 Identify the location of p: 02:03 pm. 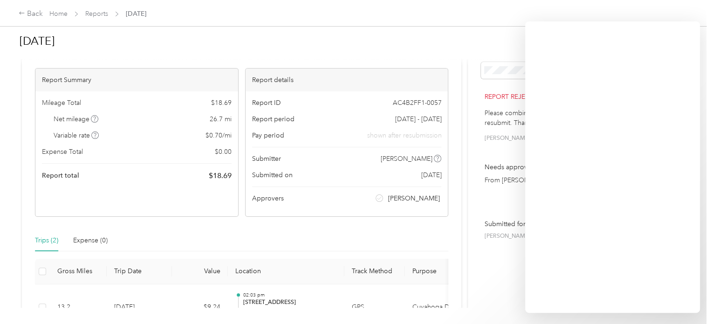
(290, 295).